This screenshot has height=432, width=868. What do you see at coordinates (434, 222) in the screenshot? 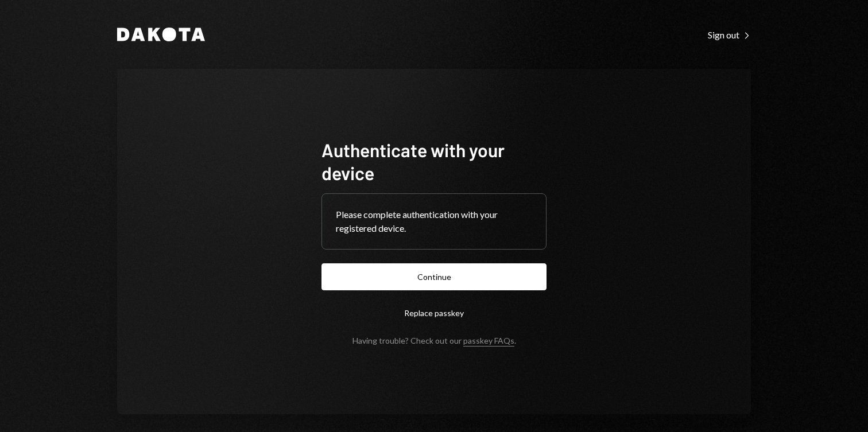
I see `div: Please complete authentication with your registered device.` at bounding box center [434, 222].